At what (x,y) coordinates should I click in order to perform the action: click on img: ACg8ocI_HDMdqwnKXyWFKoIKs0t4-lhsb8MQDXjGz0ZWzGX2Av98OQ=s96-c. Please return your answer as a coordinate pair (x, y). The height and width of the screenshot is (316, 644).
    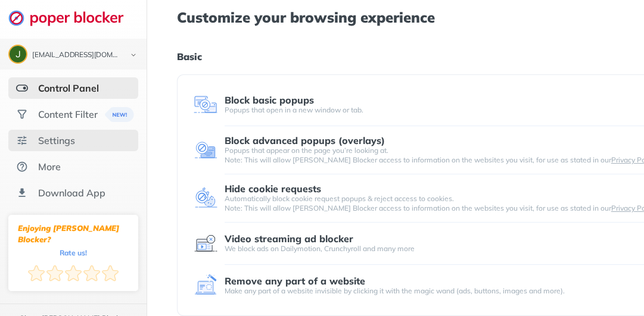
    Looking at the image, I should click on (18, 54).